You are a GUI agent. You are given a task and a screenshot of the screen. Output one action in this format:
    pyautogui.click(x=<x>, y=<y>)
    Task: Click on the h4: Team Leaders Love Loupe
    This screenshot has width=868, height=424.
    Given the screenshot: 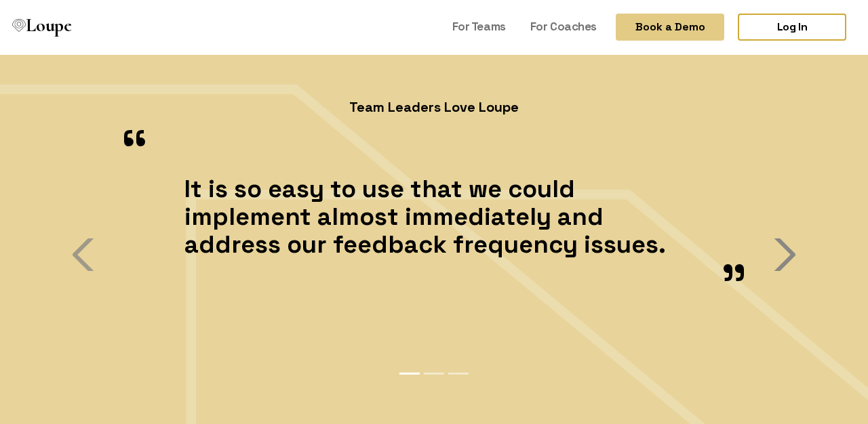 What is the action you would take?
    pyautogui.click(x=434, y=107)
    